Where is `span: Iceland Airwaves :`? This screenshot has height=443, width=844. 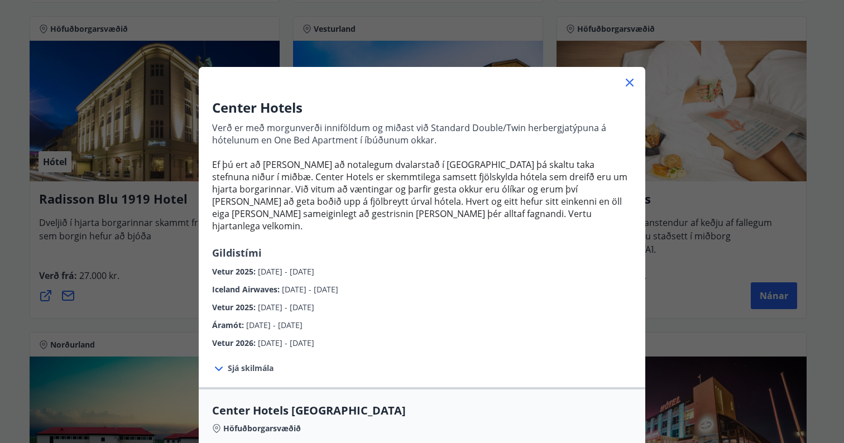 span: Iceland Airwaves : is located at coordinates (247, 289).